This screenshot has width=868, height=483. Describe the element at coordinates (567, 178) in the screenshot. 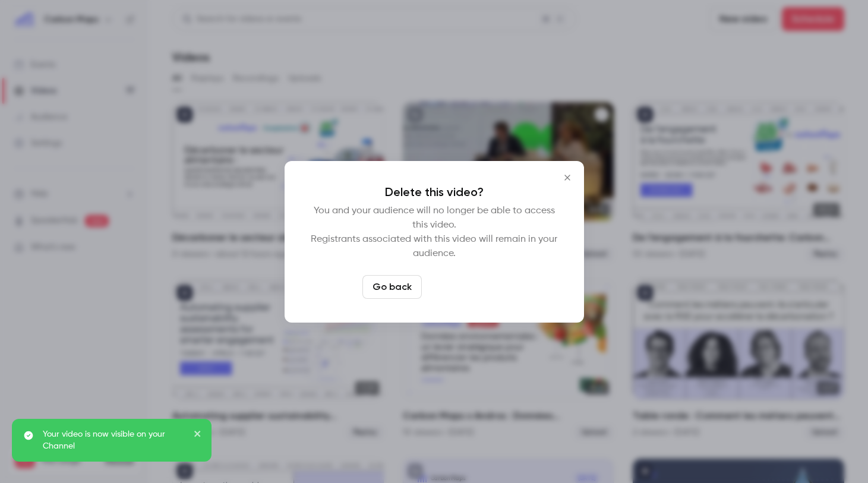

I see `button: Close` at that location.